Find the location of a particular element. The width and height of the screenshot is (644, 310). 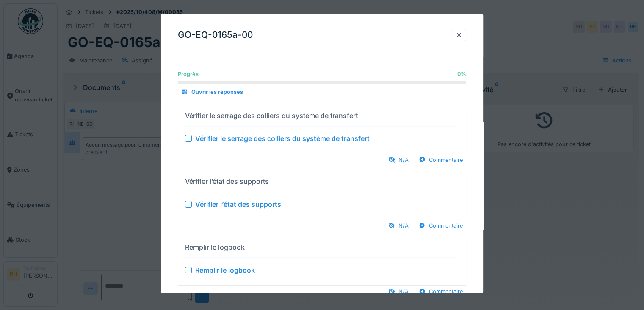

div: 0 % is located at coordinates (462, 74).